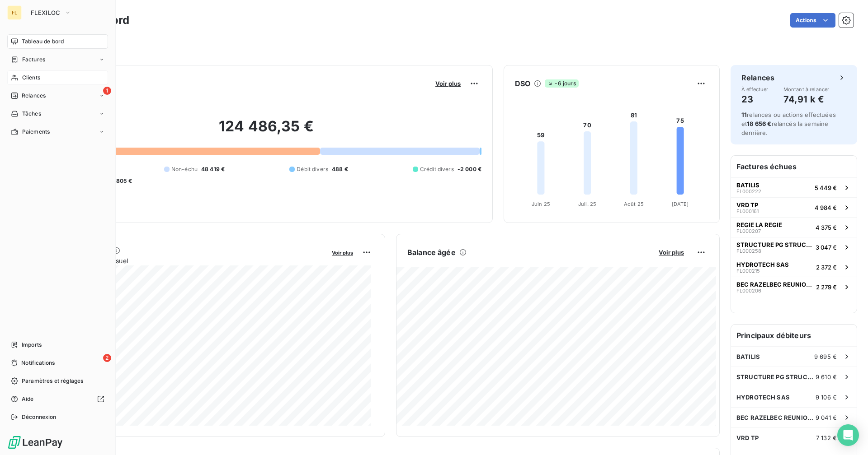 This screenshot has height=455, width=868. What do you see at coordinates (789, 124) in the screenshot?
I see `span: relances ou actions effectuées et relancés la semaine dernière.` at bounding box center [789, 124].